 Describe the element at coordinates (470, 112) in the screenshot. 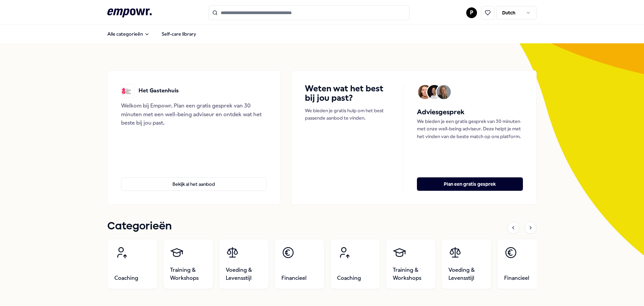

I see `h5: Adviesgesprek` at that location.